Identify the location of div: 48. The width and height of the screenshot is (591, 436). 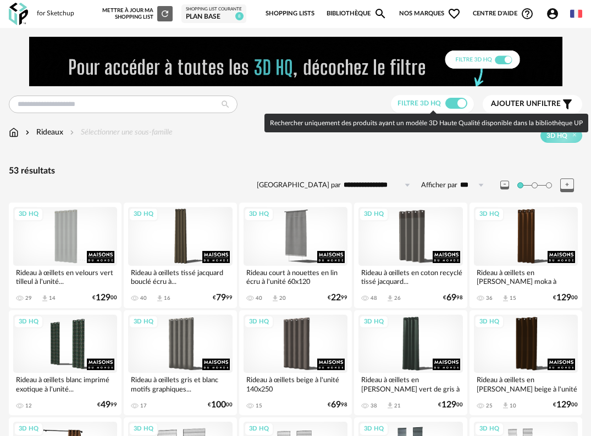
(374, 298).